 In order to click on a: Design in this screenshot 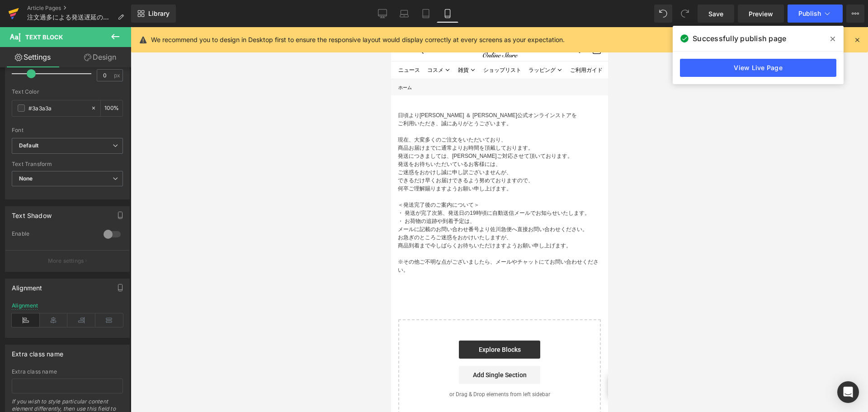, I will do `click(100, 57)`.